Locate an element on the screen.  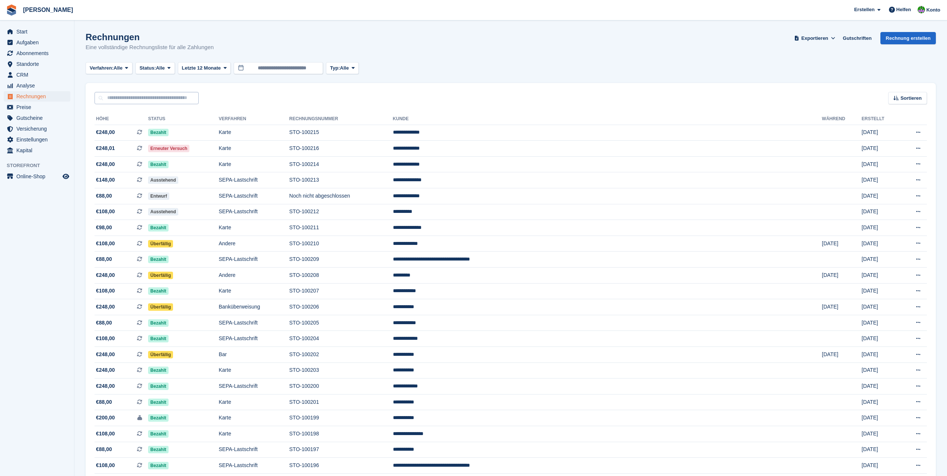
span: Online-Shop is located at coordinates (39, 176).